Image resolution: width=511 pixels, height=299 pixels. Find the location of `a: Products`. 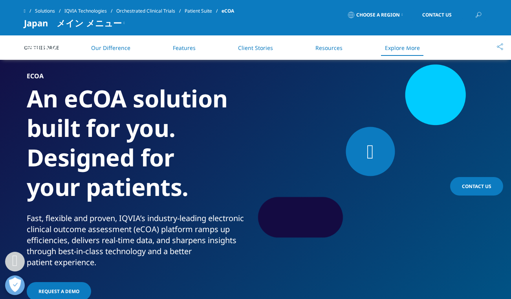

a: Products is located at coordinates (218, 44).